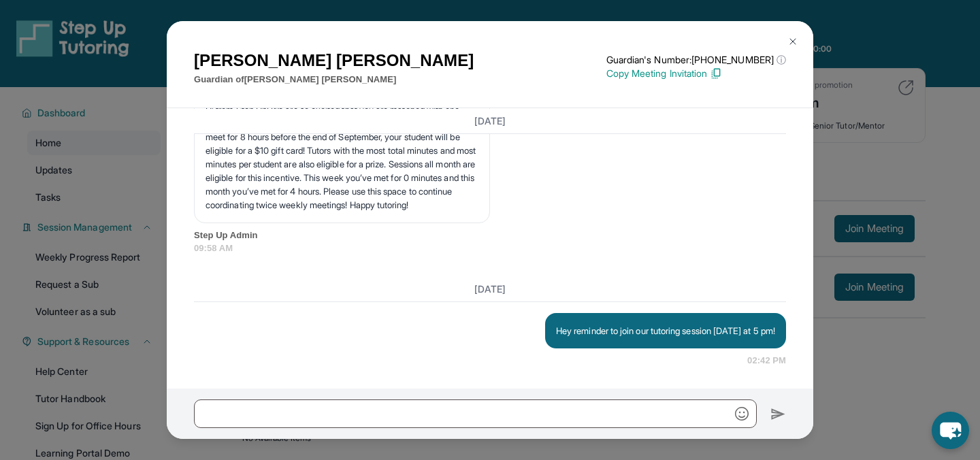 This screenshot has height=460, width=980. I want to click on img: Emoji, so click(742, 414).